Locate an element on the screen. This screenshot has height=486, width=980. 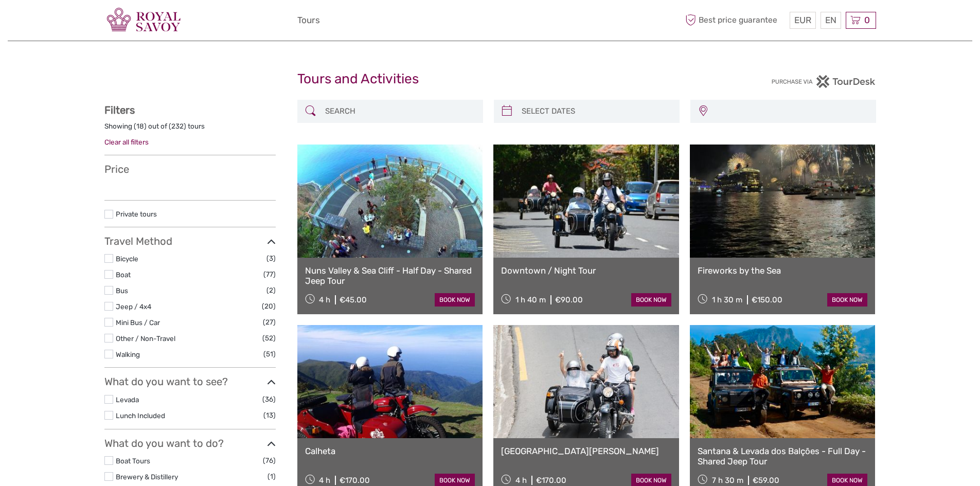
img: 3280-12f42084-c20e-4d34-be88-46f68e1c0edb_logo_small.png is located at coordinates (143, 20).